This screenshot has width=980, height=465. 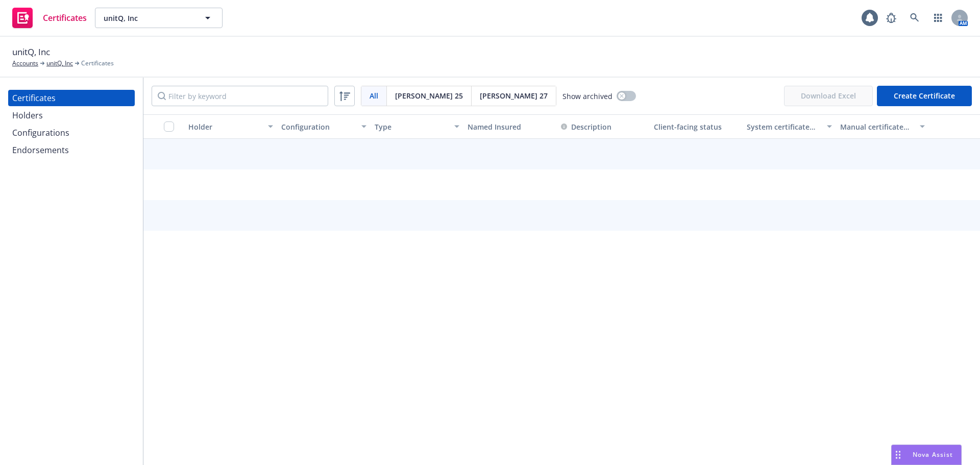 What do you see at coordinates (938, 18) in the screenshot?
I see `a: Switch app` at bounding box center [938, 18].